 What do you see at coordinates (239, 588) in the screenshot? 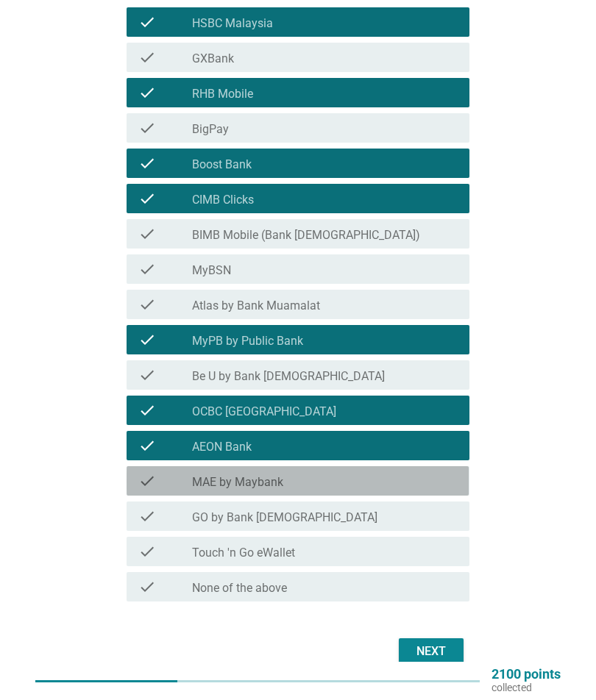
I see `label: None of the above` at bounding box center [239, 588].